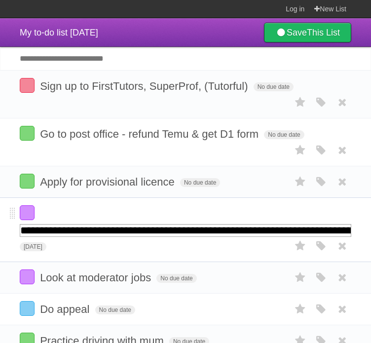 This screenshot has width=371, height=343. Describe the element at coordinates (108, 181) in the screenshot. I see `span: Apply for provisional licence` at that location.